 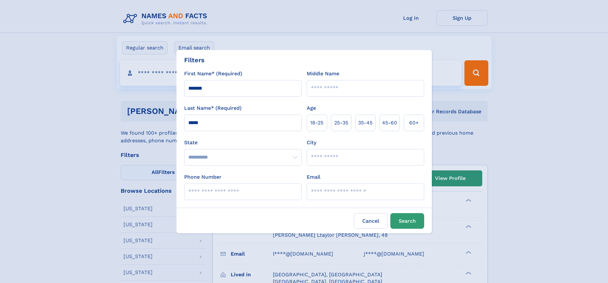 I want to click on span: 60+, so click(x=414, y=123).